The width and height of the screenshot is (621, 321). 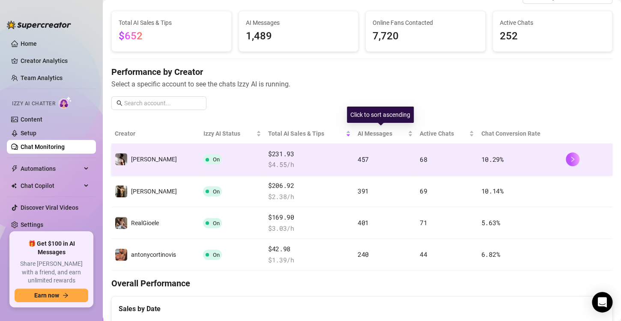 What do you see at coordinates (491, 255) in the screenshot?
I see `span: 6.82 %` at bounding box center [491, 255].